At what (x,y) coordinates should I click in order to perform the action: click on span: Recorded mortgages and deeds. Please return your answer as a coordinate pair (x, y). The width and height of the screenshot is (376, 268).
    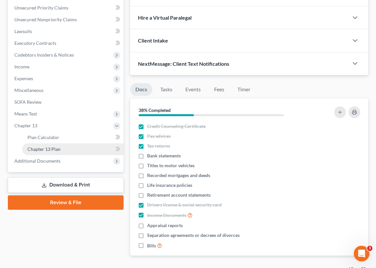
    Looking at the image, I should click on (179, 175).